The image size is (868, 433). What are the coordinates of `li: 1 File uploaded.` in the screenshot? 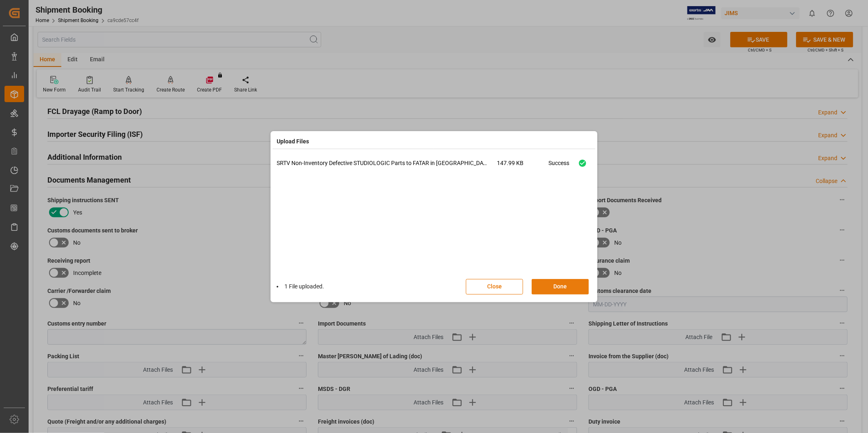 It's located at (300, 286).